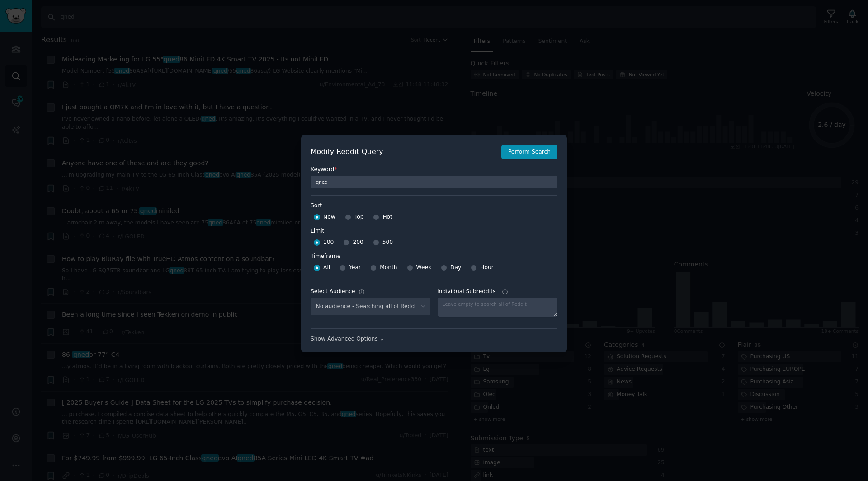 Image resolution: width=868 pixels, height=481 pixels. I want to click on span: 100, so click(328, 242).